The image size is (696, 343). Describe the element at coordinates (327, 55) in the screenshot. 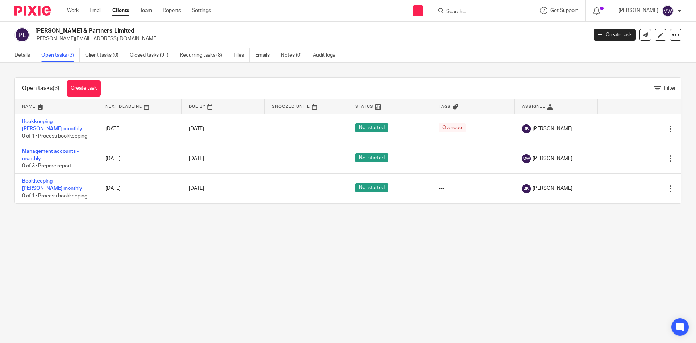

I see `a: Audit logs` at that location.